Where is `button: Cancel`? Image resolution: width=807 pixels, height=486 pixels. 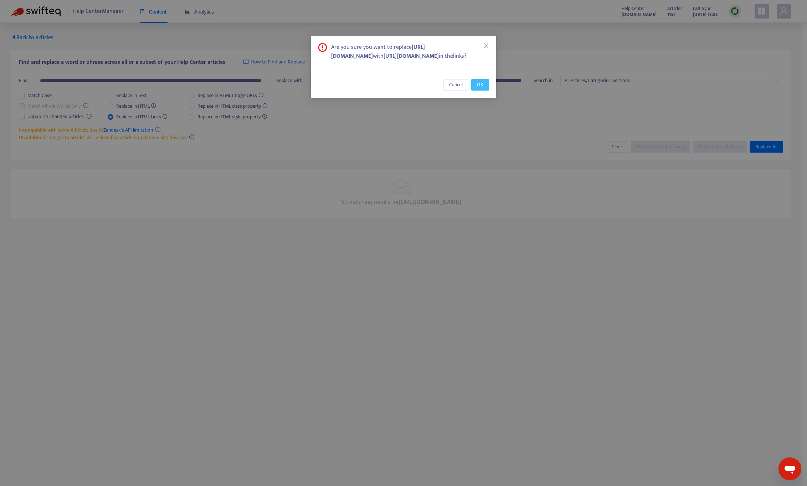
button: Cancel is located at coordinates (456, 85).